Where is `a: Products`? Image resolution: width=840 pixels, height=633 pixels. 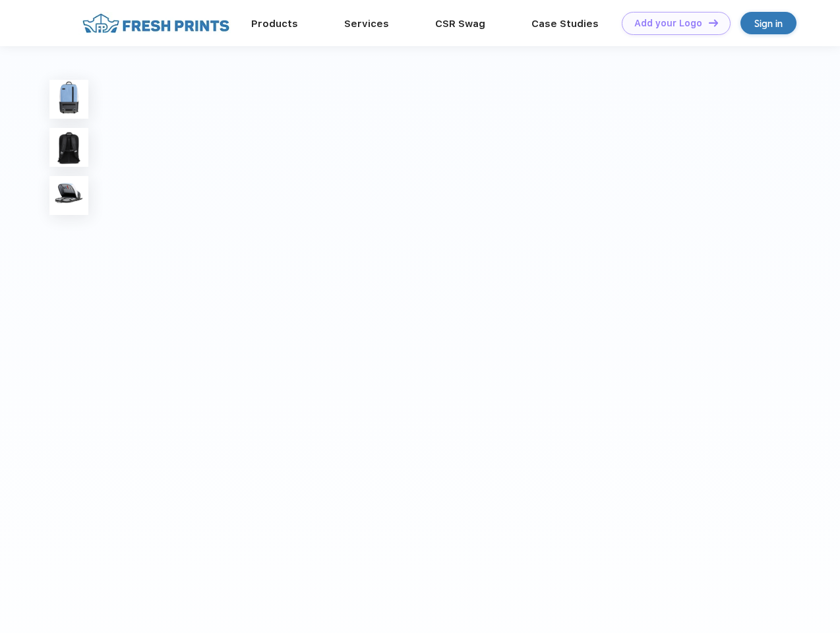
a: Products is located at coordinates (274, 24).